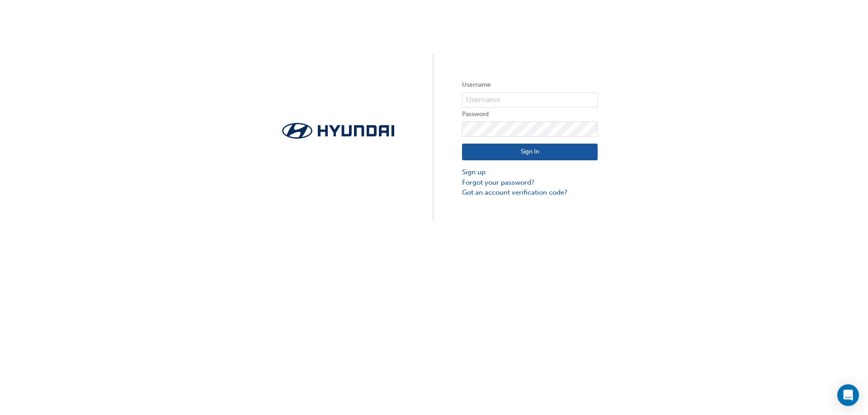 This screenshot has height=415, width=868. Describe the element at coordinates (530, 183) in the screenshot. I see `a: Forgot your password?` at that location.